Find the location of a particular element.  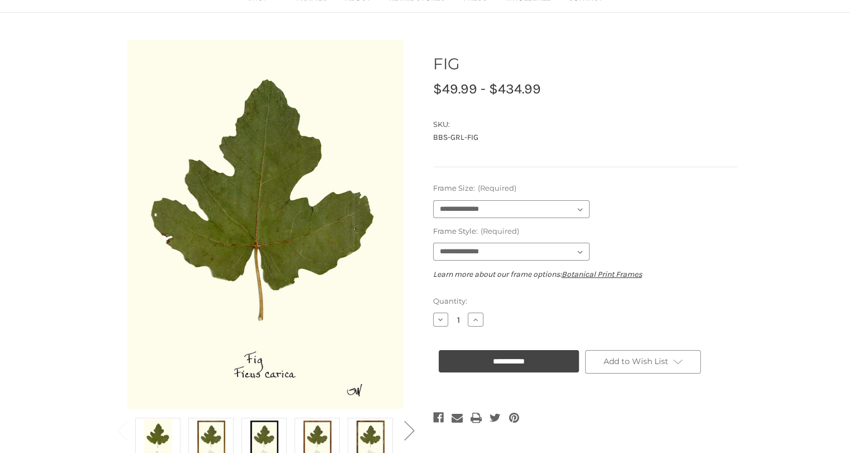

h1: FIG is located at coordinates (585, 64).